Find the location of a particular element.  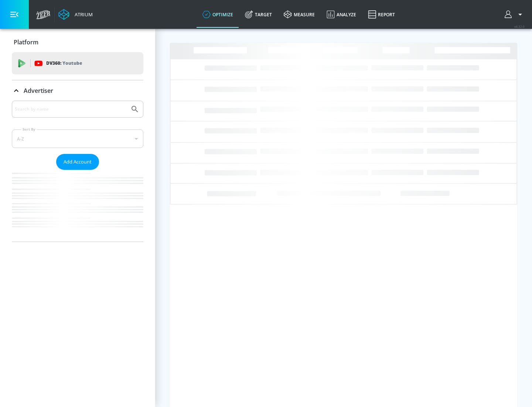

div: DV360: Youtube is located at coordinates (77, 63).